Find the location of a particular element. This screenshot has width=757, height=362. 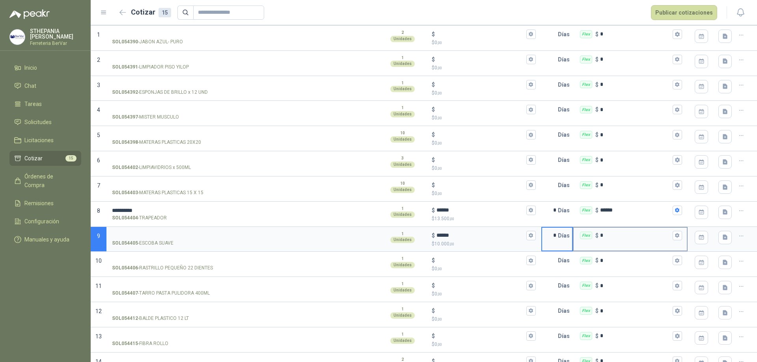

p: - MATERAS PLASTICAS 20X20 is located at coordinates (157, 142).